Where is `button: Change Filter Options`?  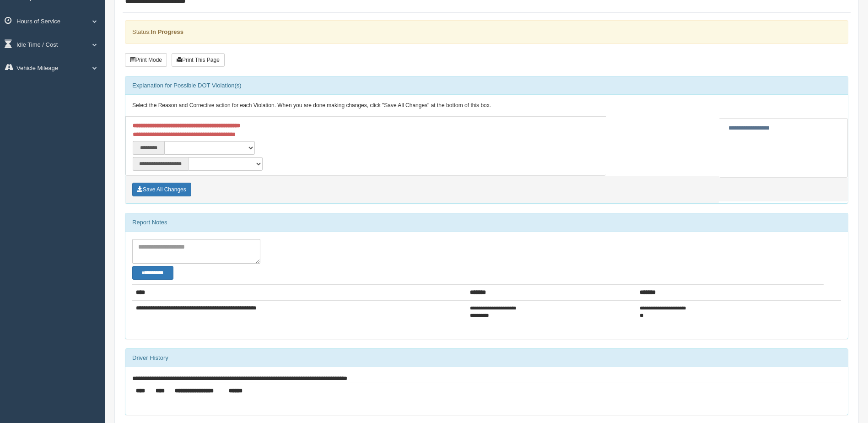
button: Change Filter Options is located at coordinates (153, 273).